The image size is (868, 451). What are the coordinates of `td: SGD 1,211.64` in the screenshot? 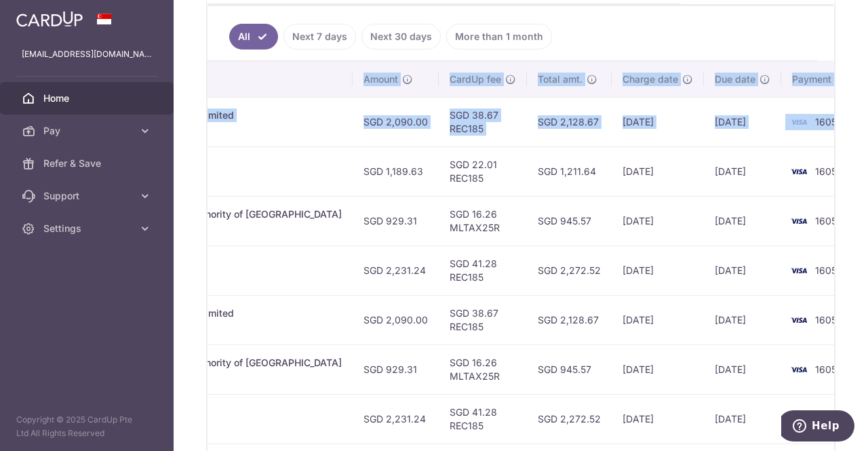 It's located at (569, 171).